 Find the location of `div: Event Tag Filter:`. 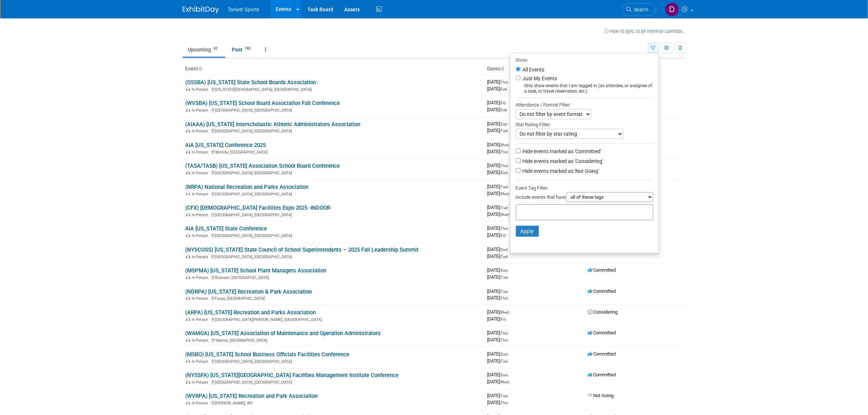

div: Event Tag Filter: is located at coordinates (584, 188).